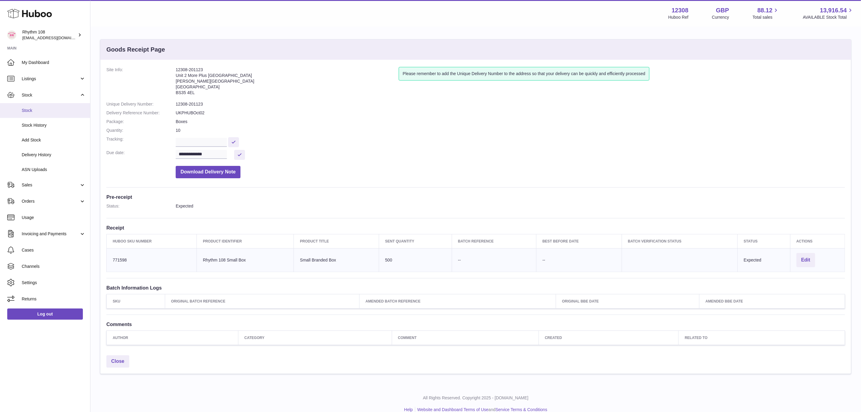 The height and width of the screenshot is (412, 861). What do you see at coordinates (54, 282) in the screenshot?
I see `span: Settings` at bounding box center [54, 282].